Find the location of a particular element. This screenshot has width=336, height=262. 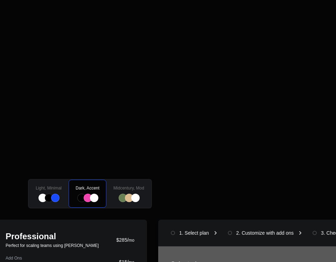

div: $285/ is located at coordinates (125, 240).